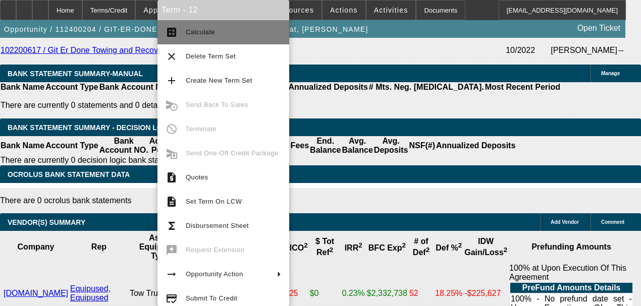  I want to click on button: Resources, so click(294, 10).